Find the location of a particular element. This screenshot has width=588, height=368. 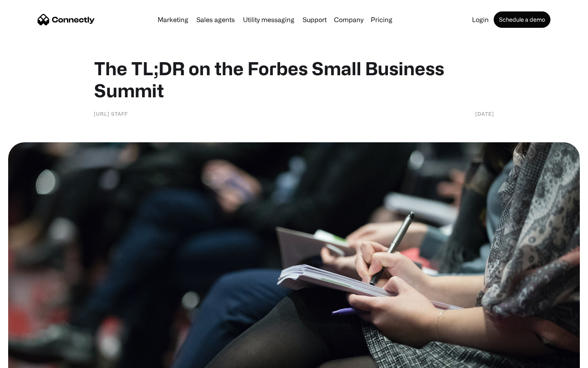

a: Pricing is located at coordinates (381, 20).